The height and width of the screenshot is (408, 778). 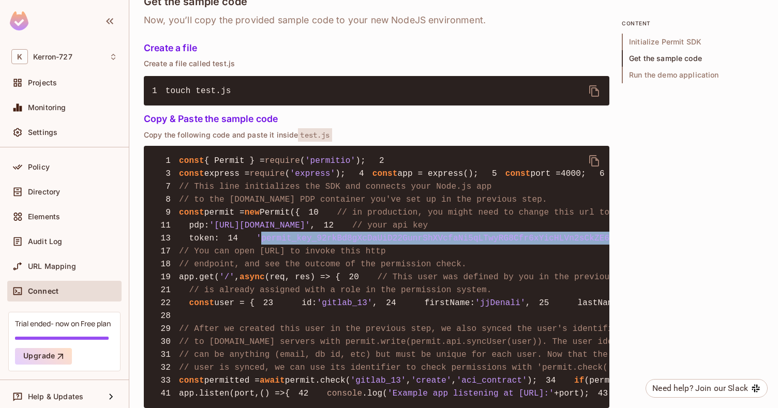 I want to click on h6: Now, you’ll copy the provided sample code to your new NodeJS environment., so click(x=377, y=20).